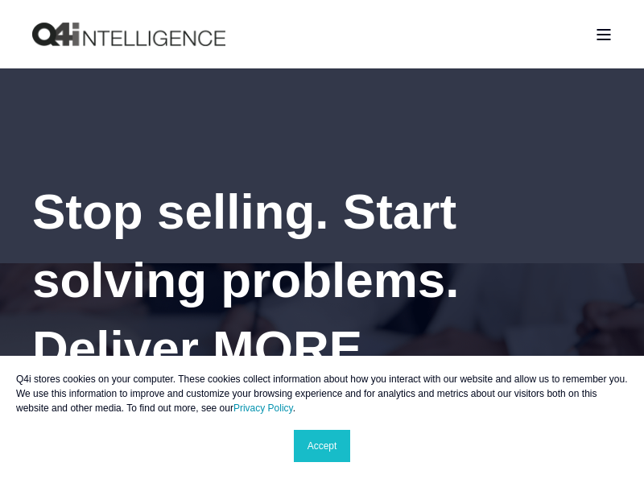 The image size is (644, 483). What do you see at coordinates (263, 408) in the screenshot?
I see `a: Privacy Policy` at bounding box center [263, 408].